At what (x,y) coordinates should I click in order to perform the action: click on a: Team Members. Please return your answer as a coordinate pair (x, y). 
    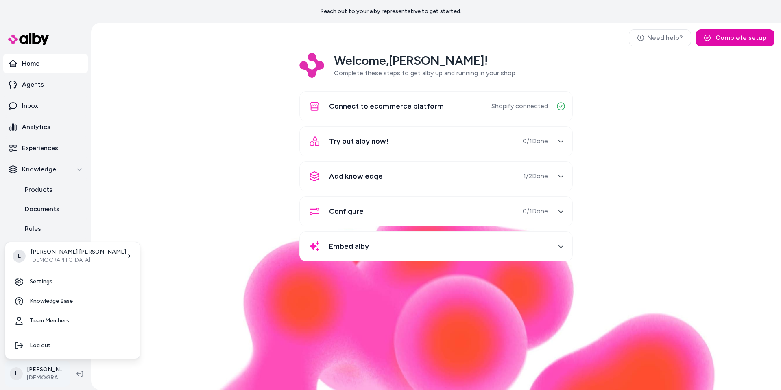
    Looking at the image, I should click on (72, 320).